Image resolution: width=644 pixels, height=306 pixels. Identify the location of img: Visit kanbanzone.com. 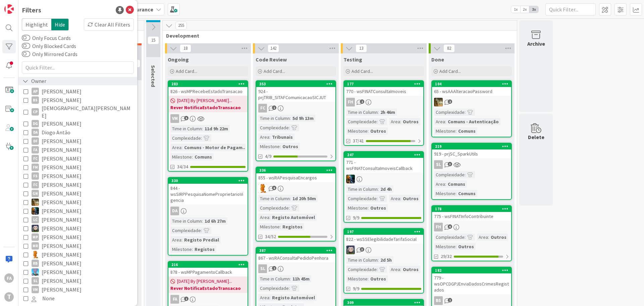
(9, 9).